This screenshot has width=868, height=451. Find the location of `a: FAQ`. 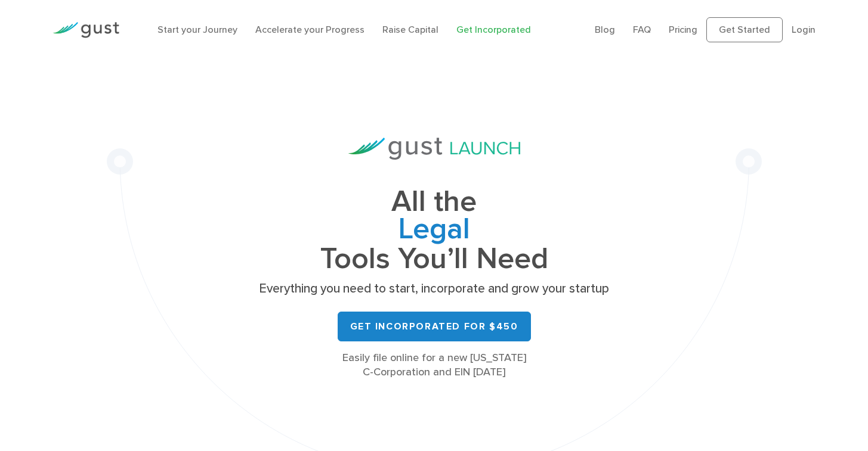

a: FAQ is located at coordinates (642, 29).